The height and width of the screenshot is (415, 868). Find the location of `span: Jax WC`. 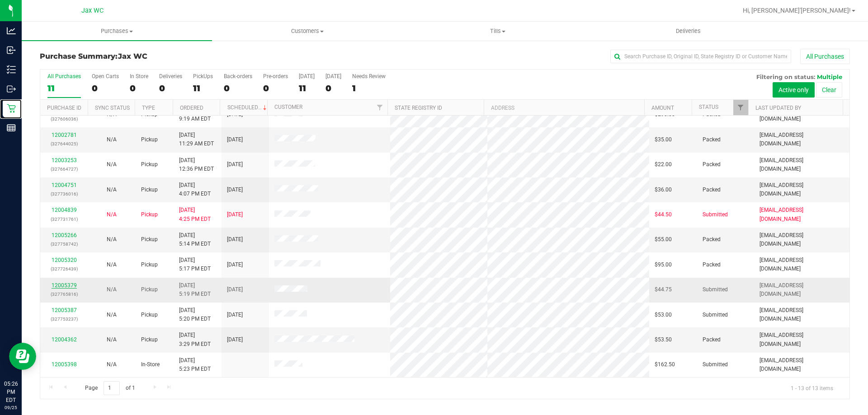

span: Jax WC is located at coordinates (133, 56).